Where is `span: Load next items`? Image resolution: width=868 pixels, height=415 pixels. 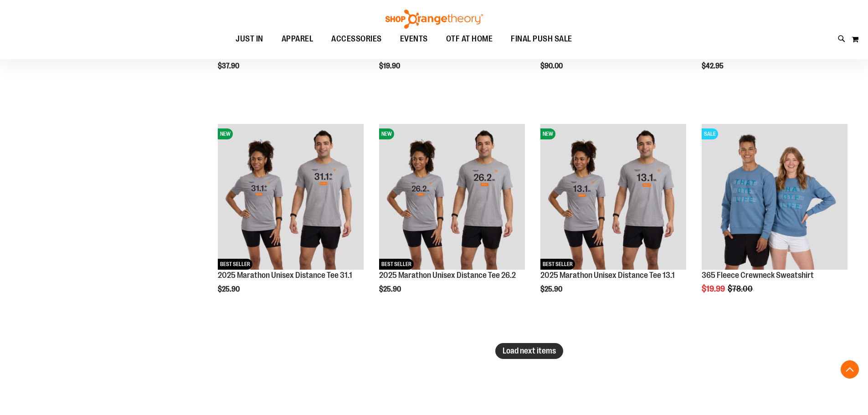
span: Load next items is located at coordinates (529, 351).